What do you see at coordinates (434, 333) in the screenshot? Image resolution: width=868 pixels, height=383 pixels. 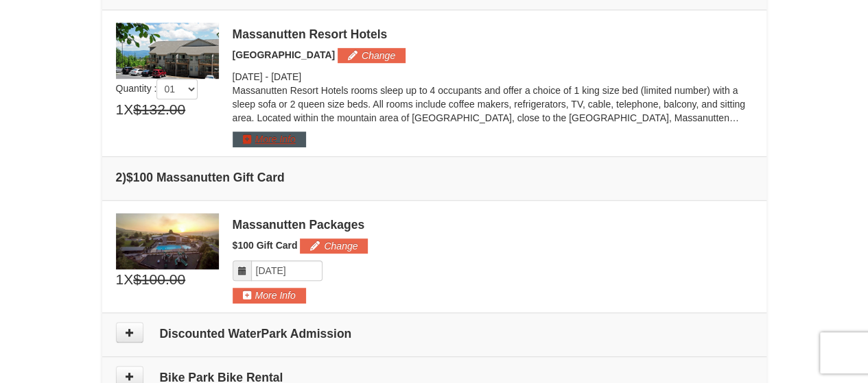 I see `h4: Discounted WaterPark Admission` at bounding box center [434, 333].